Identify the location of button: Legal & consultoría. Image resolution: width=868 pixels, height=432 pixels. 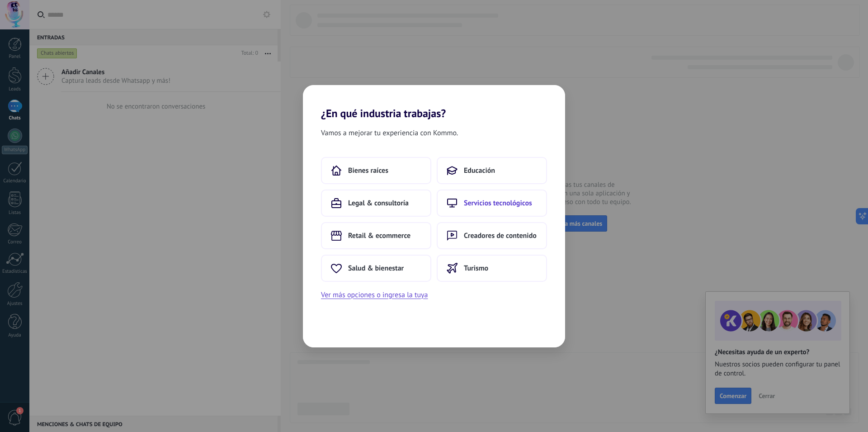
(376, 203).